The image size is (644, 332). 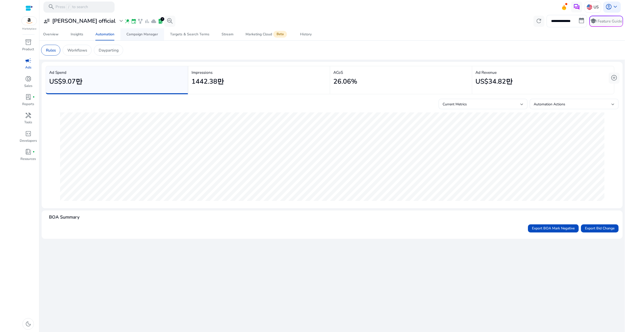 What do you see at coordinates (117, 72) in the screenshot?
I see `p: Ad Spend` at bounding box center [117, 72].